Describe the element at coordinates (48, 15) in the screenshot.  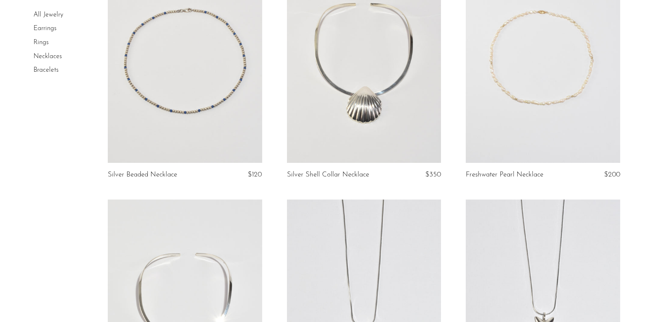
I see `a: All Jewelry` at that location.